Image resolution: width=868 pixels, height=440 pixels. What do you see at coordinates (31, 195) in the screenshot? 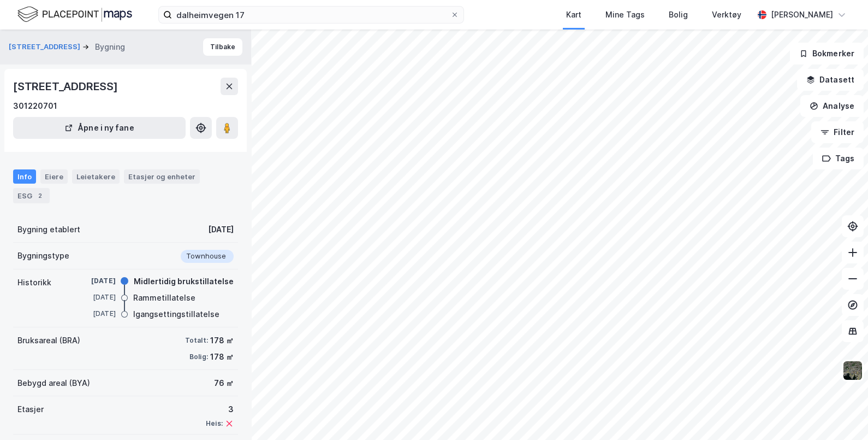
I see `div: ESG` at bounding box center [31, 195].